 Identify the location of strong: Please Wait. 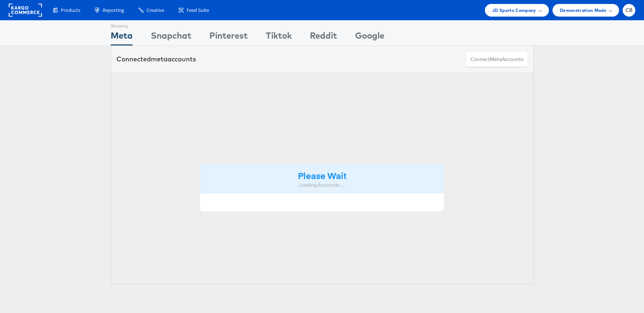
(322, 175).